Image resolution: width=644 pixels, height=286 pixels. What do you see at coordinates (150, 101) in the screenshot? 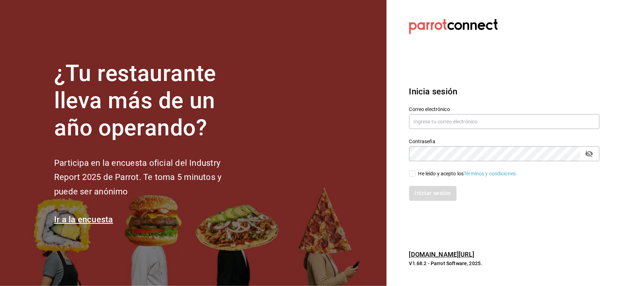
I see `h1: ¿Tu restaurante lleva más de un año operando?` at bounding box center [150, 101].